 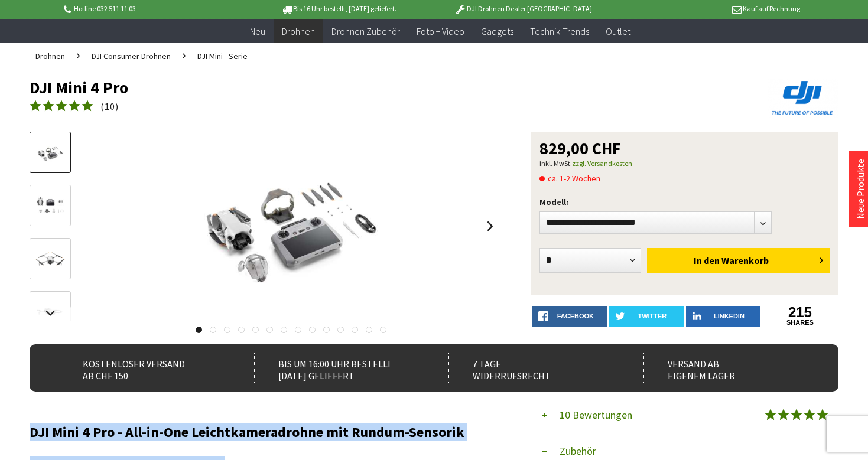 What do you see at coordinates (803, 98) in the screenshot?
I see `img: DJI` at bounding box center [803, 98].